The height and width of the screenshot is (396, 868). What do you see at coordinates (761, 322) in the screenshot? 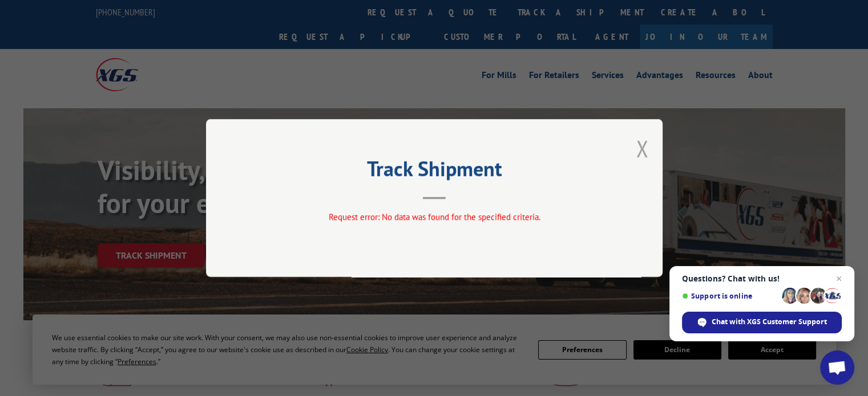
I see `div: Chat with XGS Customer Support` at bounding box center [761, 322].